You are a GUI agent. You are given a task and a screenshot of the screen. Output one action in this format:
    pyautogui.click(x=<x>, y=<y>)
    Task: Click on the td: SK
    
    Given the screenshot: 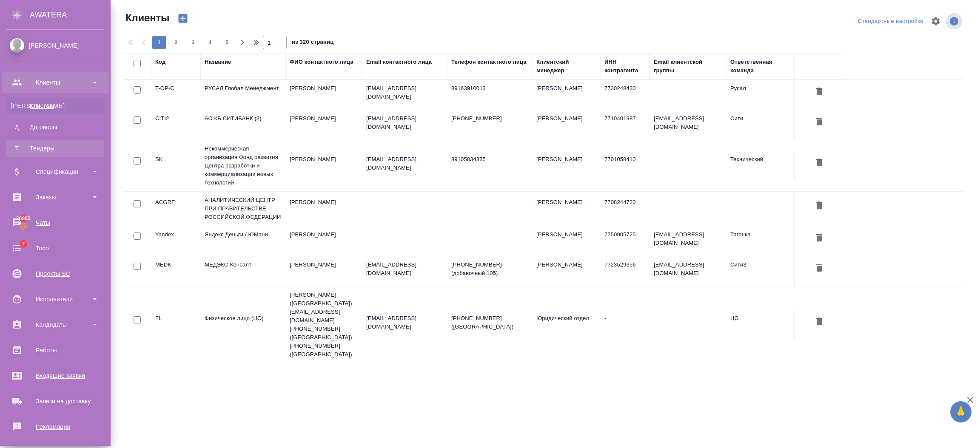 What is the action you would take?
    pyautogui.click(x=176, y=166)
    